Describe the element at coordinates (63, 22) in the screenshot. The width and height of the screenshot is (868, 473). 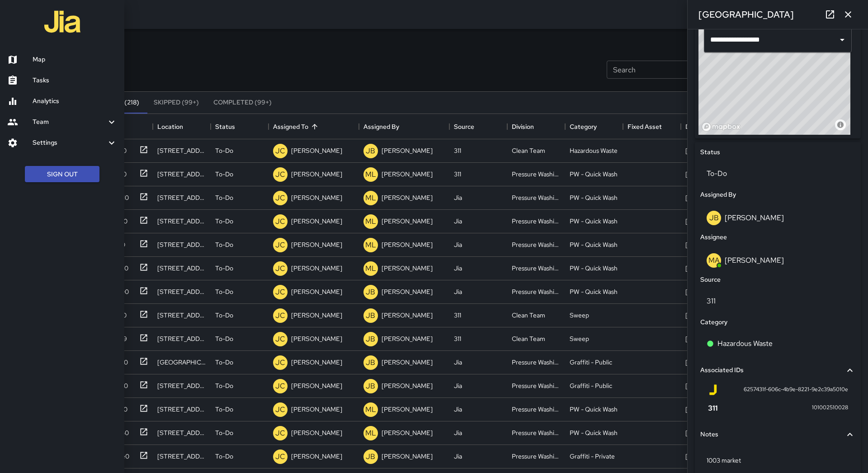
I see `img: jia-logo` at that location.